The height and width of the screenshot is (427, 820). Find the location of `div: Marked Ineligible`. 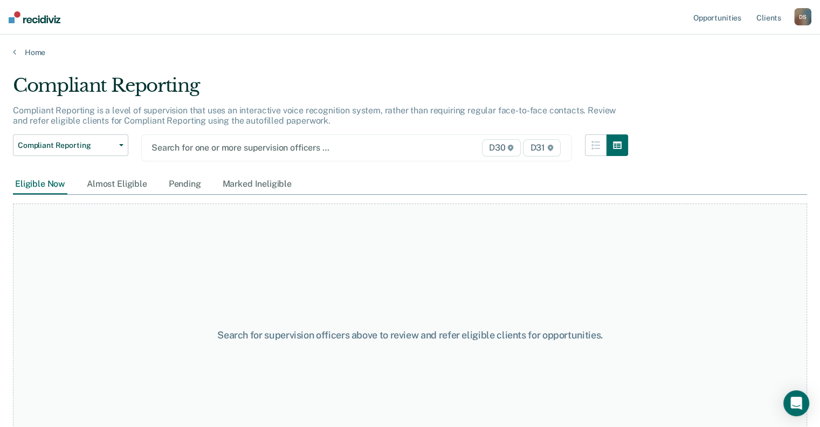

div: Marked Ineligible is located at coordinates (257, 184).